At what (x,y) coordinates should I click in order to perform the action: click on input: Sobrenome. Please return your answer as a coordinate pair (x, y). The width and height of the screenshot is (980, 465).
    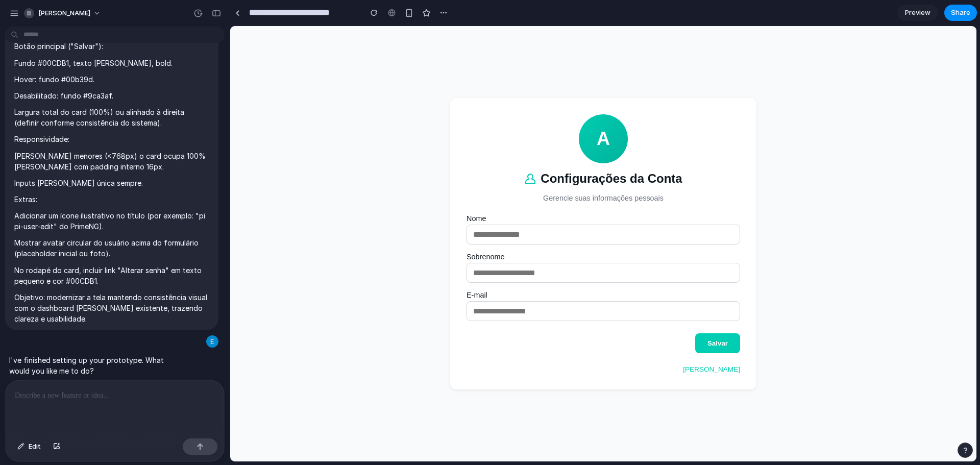
    Looking at the image, I should click on (373, 247).